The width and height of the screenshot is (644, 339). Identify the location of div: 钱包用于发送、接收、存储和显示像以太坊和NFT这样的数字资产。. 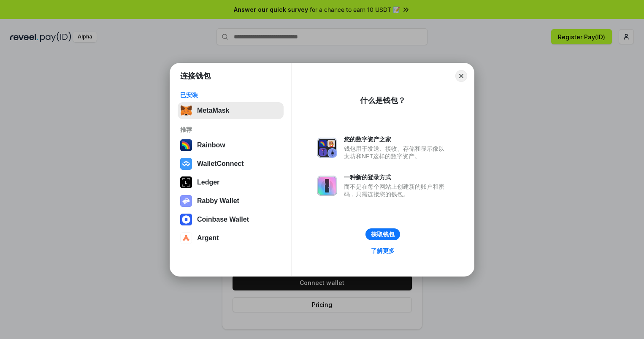
(396, 153).